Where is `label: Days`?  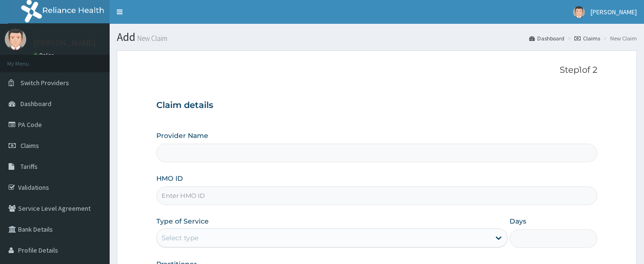 label: Days is located at coordinates (517, 222).